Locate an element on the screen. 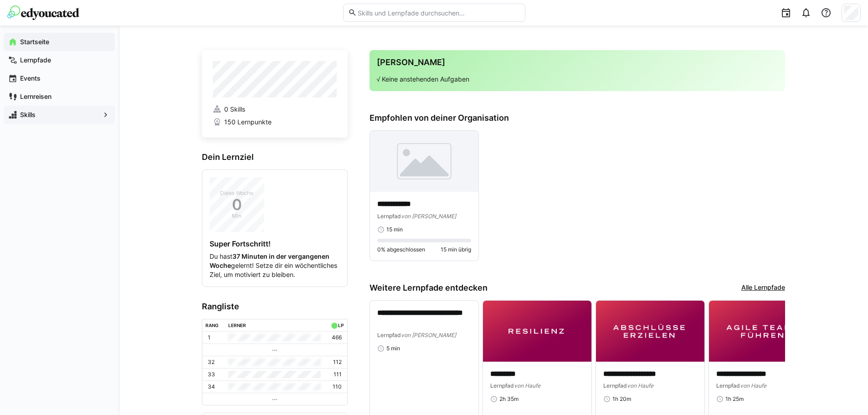  p: 32 is located at coordinates (211, 361).